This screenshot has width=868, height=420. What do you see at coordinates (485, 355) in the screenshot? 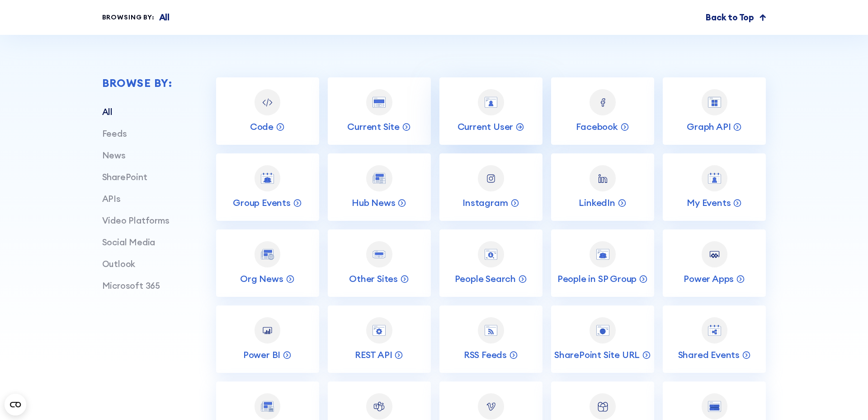
I see `p: RSS Feeds` at bounding box center [485, 355].